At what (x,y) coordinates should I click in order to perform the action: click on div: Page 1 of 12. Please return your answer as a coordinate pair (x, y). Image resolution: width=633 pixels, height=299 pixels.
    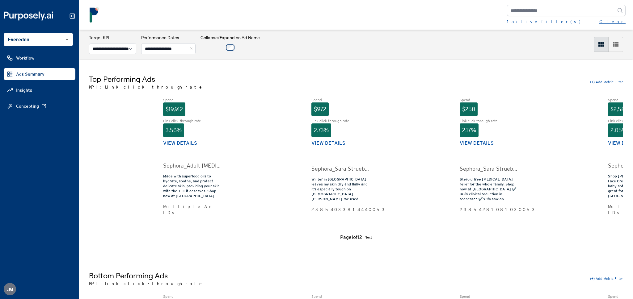
    Looking at the image, I should click on (351, 238).